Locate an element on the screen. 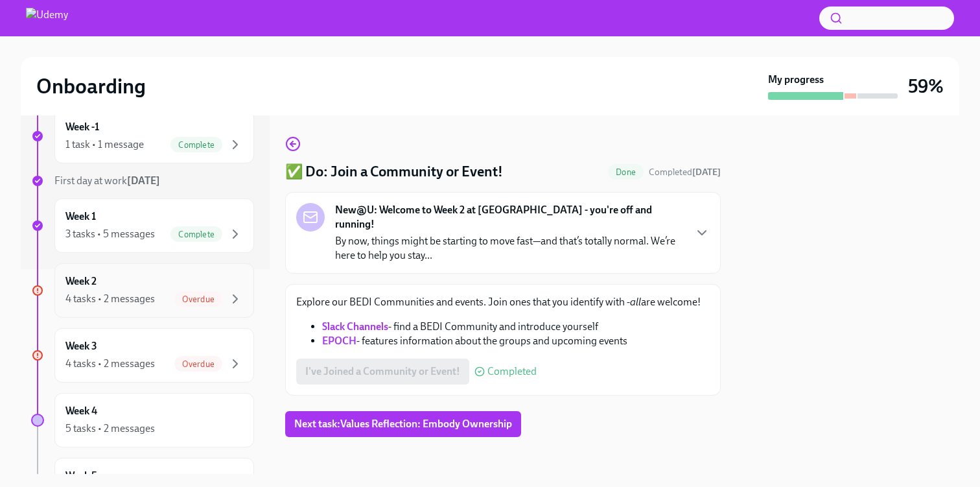  em: all is located at coordinates (635, 302).